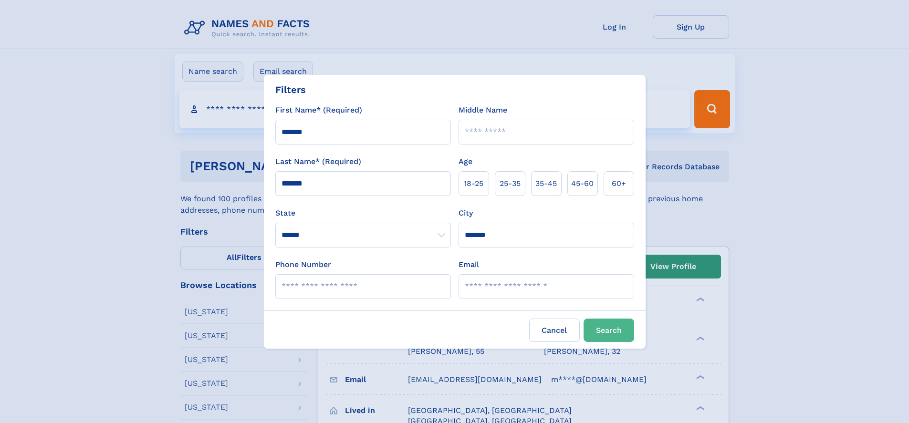 The image size is (909, 423). I want to click on span: 60+, so click(619, 184).